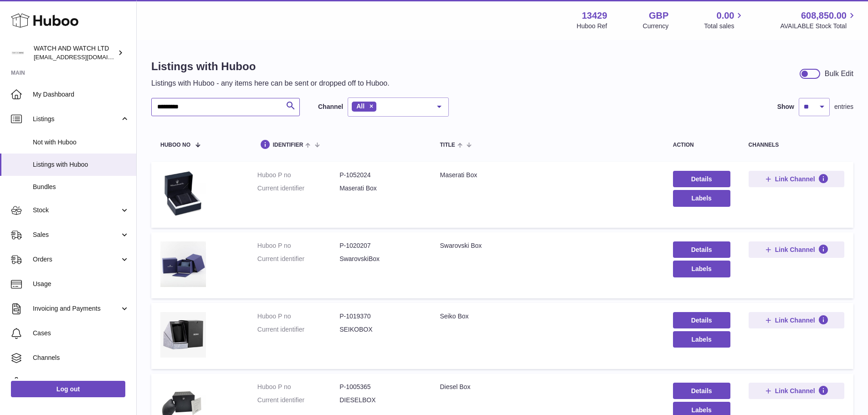 Image resolution: width=868 pixels, height=415 pixels. Describe the element at coordinates (724, 20) in the screenshot. I see `a: 0.00 Total sales` at that location.